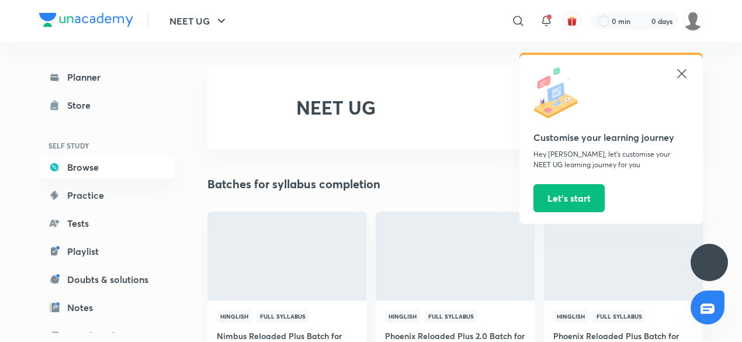 The width and height of the screenshot is (742, 342). What do you see at coordinates (569, 198) in the screenshot?
I see `button: Let’s start` at bounding box center [569, 198].